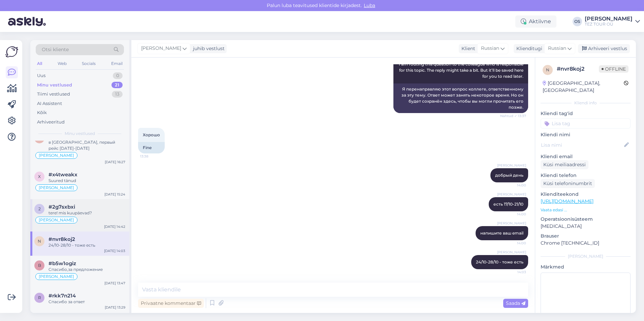  What do you see at coordinates (582, 145) in the screenshot?
I see `input: Lisa nimi` at bounding box center [582, 145].